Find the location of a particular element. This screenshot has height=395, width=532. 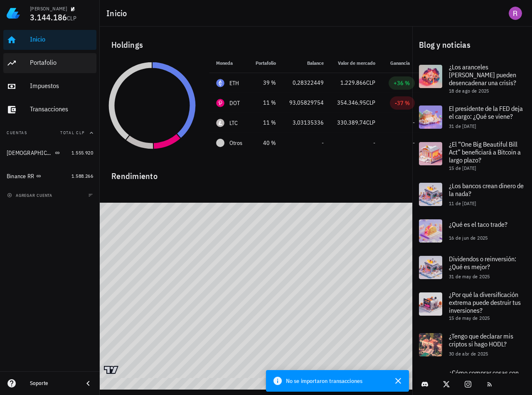

span: ¿Los bancos crean dinero de la nada? is located at coordinates (486, 190).